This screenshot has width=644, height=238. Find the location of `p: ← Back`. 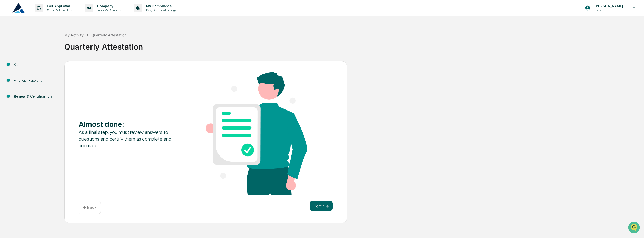

p: ← Back is located at coordinates (90, 207).